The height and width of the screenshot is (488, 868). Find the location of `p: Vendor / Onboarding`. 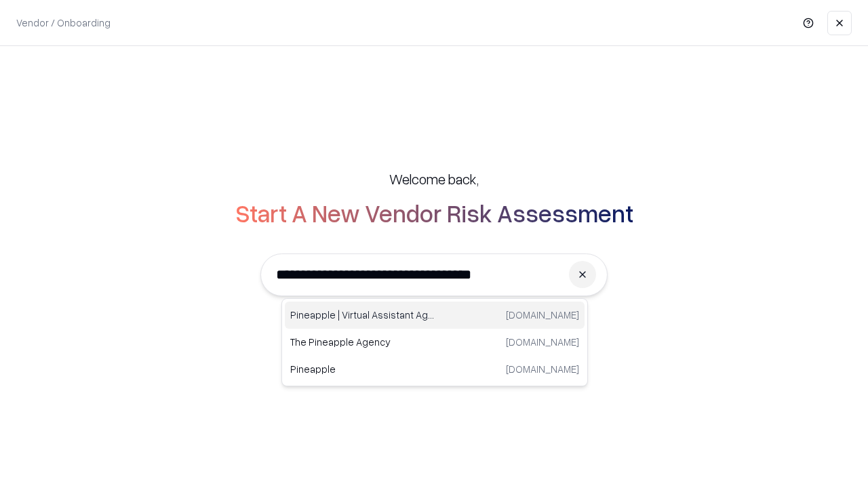

p: Vendor / Onboarding is located at coordinates (63, 23).